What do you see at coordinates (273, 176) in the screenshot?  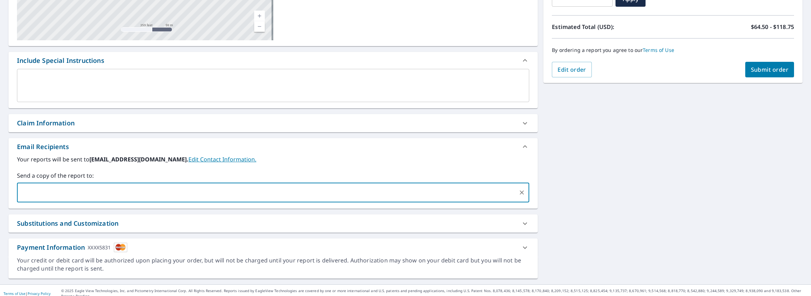 I see `label: Send a copy of the report to:` at bounding box center [273, 176].